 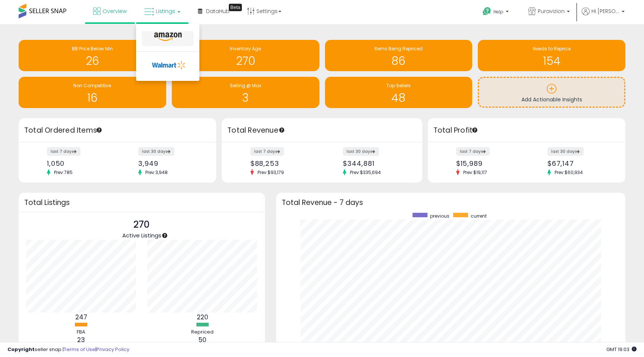 I want to click on span: Prev: 785, so click(x=64, y=172).